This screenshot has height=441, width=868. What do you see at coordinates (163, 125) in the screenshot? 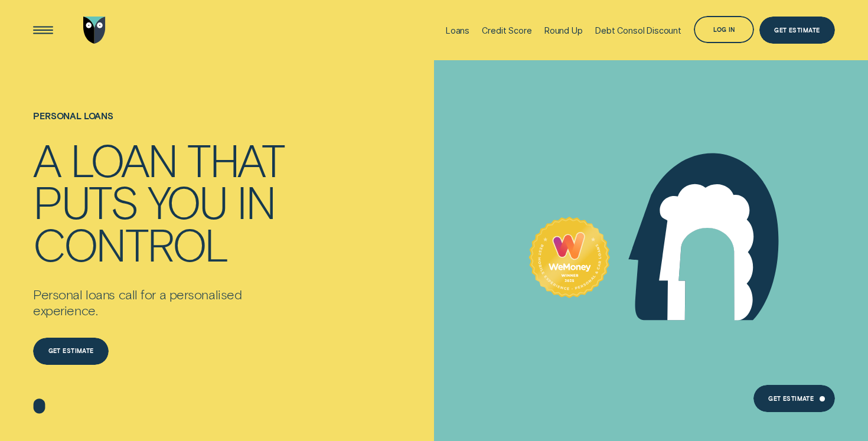
I see `h1: Personal loans` at bounding box center [163, 125].